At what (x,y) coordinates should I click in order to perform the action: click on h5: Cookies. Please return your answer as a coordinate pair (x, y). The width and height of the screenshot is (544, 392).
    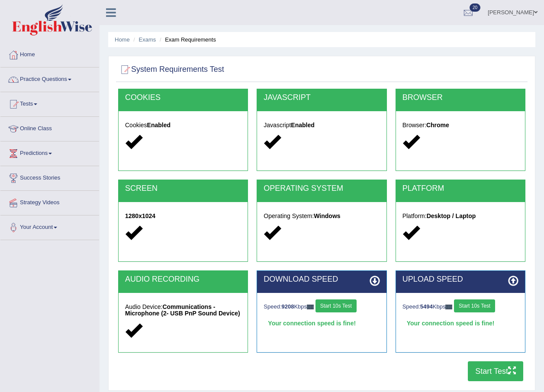
    Looking at the image, I should click on (183, 125).